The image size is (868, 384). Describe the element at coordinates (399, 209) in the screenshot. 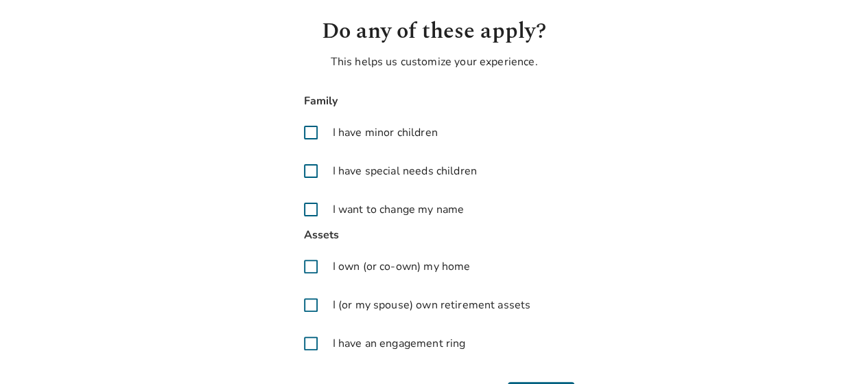

I see `span: I want to change my name` at that location.